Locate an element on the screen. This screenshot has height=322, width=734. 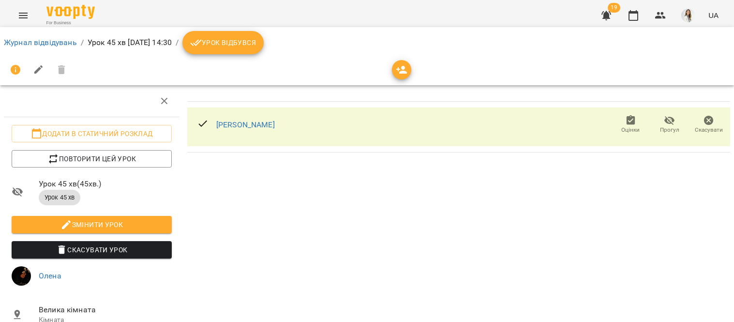
span: Оцінки is located at coordinates (630, 130).